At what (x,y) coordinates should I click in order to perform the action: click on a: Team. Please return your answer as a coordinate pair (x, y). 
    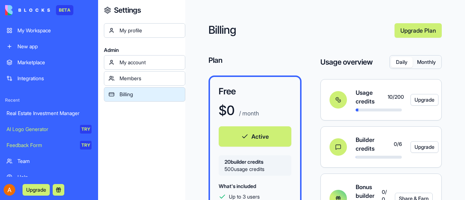
    Looking at the image, I should click on (49, 161).